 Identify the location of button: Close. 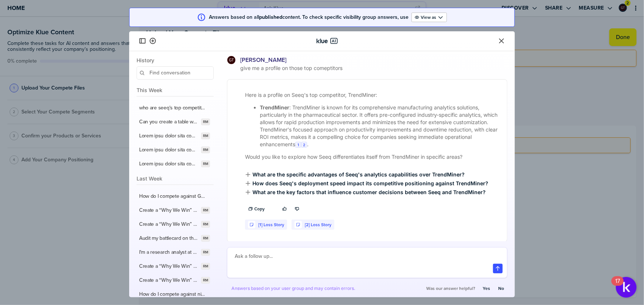
(501, 41).